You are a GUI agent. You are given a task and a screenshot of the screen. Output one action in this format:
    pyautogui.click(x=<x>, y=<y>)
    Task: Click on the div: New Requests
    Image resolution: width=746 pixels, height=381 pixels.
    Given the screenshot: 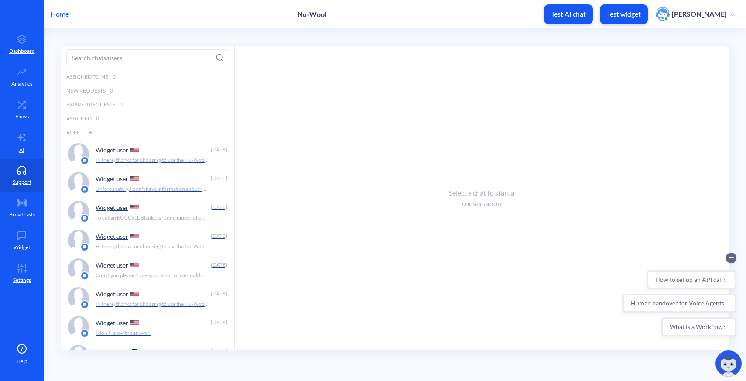 What is the action you would take?
    pyautogui.click(x=147, y=91)
    